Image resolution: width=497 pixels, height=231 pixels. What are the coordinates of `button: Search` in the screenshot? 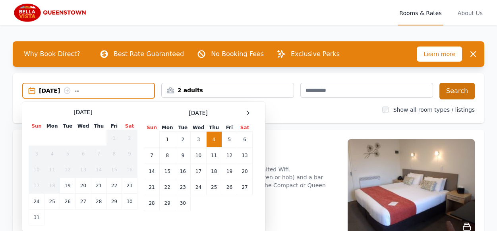 It's located at (457, 91).